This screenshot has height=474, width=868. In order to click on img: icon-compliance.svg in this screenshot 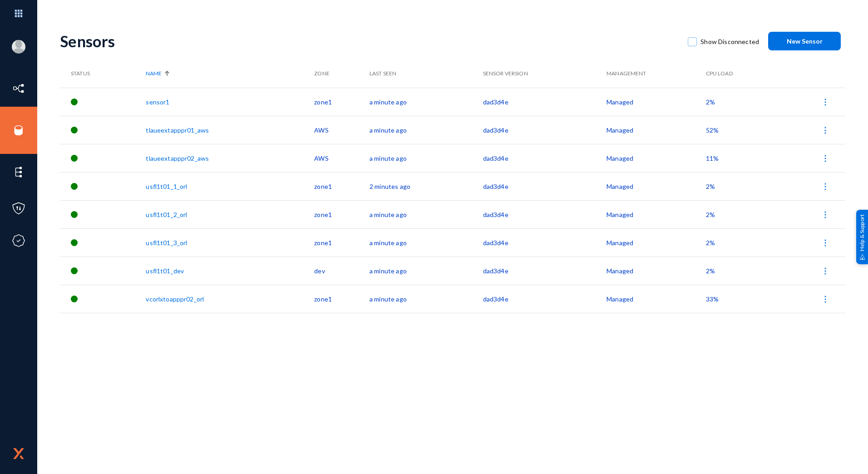, I will do `click(19, 240)`.